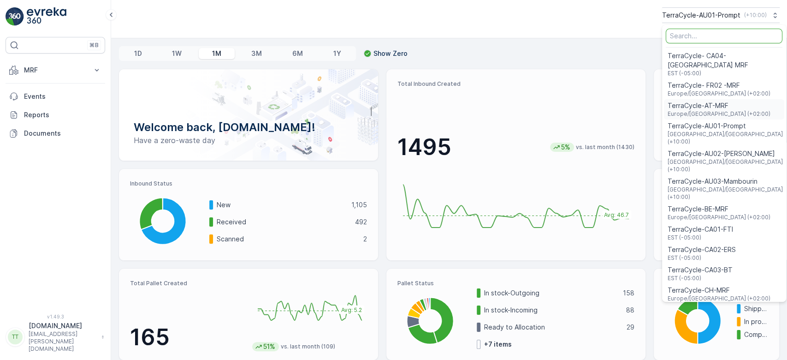  What do you see at coordinates (297, 53) in the screenshot?
I see `p: 6M` at bounding box center [297, 53].